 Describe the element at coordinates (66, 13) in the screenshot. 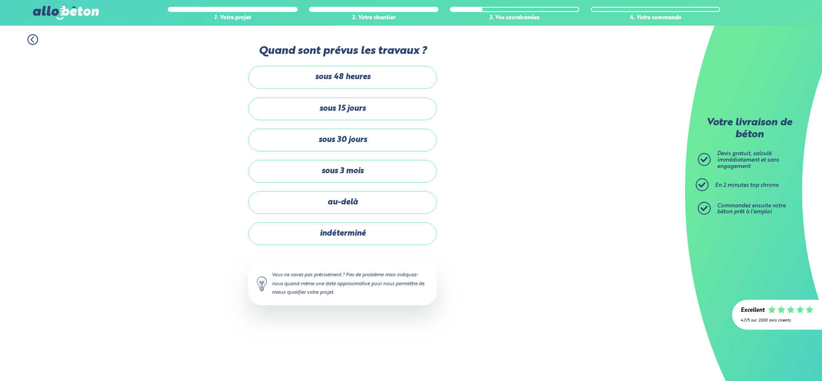

I see `img: allobéton` at that location.